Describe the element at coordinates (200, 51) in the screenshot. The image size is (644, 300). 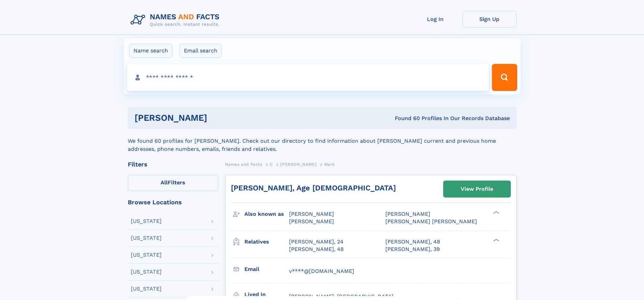
I see `label: Email search` at that location.